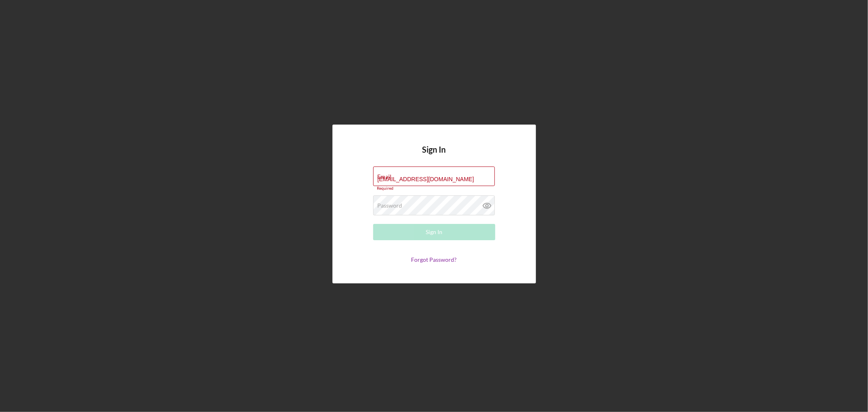 This screenshot has height=412, width=868. I want to click on button: Sign In, so click(434, 232).